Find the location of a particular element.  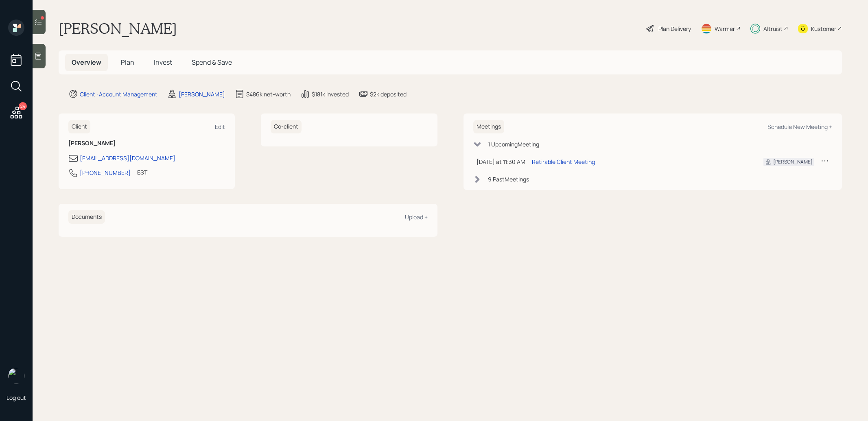

span: Plan is located at coordinates (127, 62).